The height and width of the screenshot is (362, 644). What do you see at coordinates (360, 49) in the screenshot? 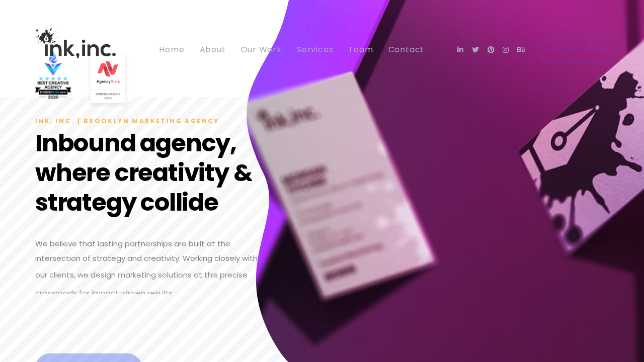
I see `span: Team` at bounding box center [360, 49].